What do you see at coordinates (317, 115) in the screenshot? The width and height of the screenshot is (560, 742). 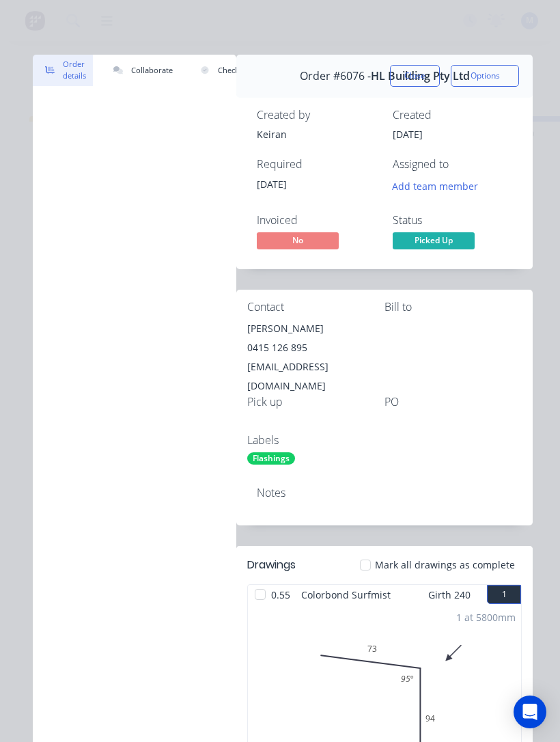 I see `div: Created by` at bounding box center [317, 115].